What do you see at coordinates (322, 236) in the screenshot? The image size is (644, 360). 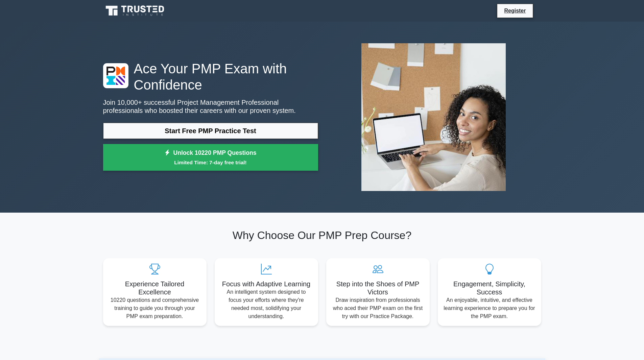 I see `h2: Why Choose Our PMP Prep Course?` at bounding box center [322, 236].